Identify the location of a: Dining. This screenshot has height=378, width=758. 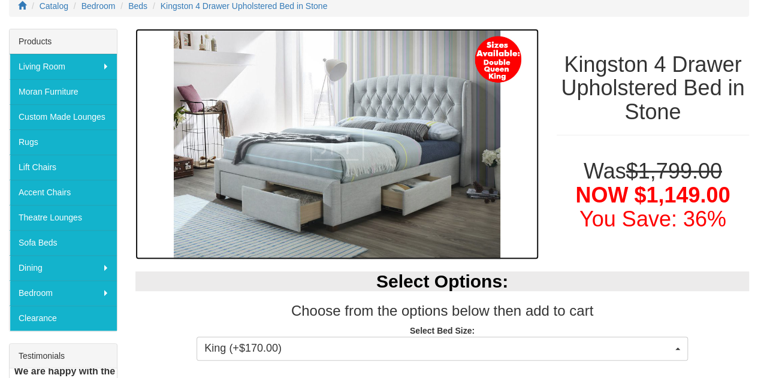
(63, 268).